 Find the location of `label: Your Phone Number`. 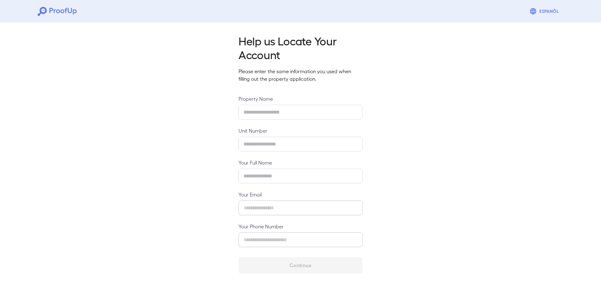

label: Your Phone Number is located at coordinates (301, 226).